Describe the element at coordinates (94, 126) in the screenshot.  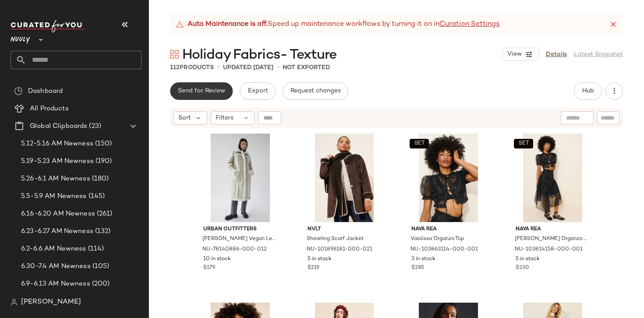
I see `span: (23)` at that location.